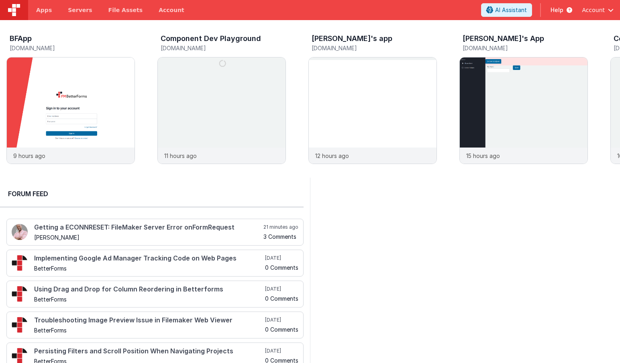 Image resolution: width=620 pixels, height=363 pixels. What do you see at coordinates (506, 10) in the screenshot?
I see `button: AI Assistant` at bounding box center [506, 10].